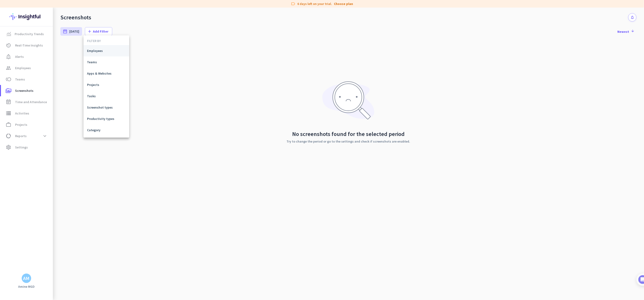  I want to click on span: Teams, so click(106, 62).